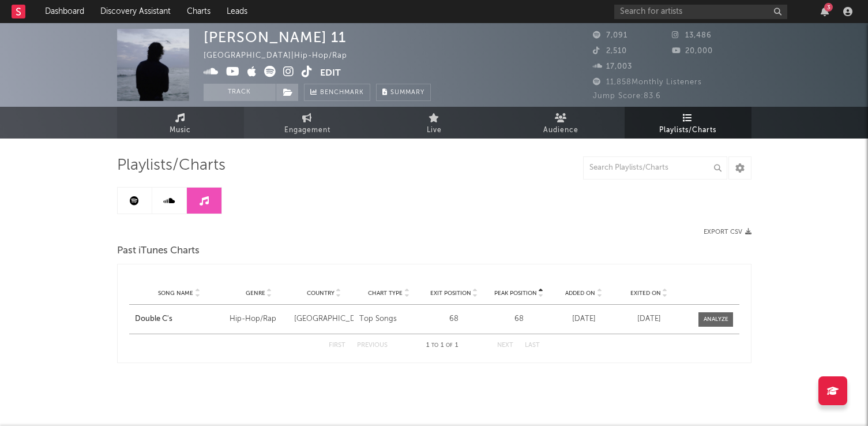  Describe the element at coordinates (389, 319) in the screenshot. I see `div: Top Songs` at that location.